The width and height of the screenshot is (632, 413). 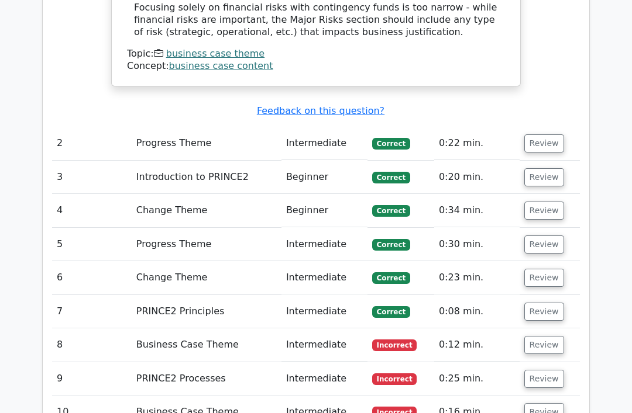 What do you see at coordinates (321, 111) in the screenshot?
I see `a: Feedback on this question?` at bounding box center [321, 111].